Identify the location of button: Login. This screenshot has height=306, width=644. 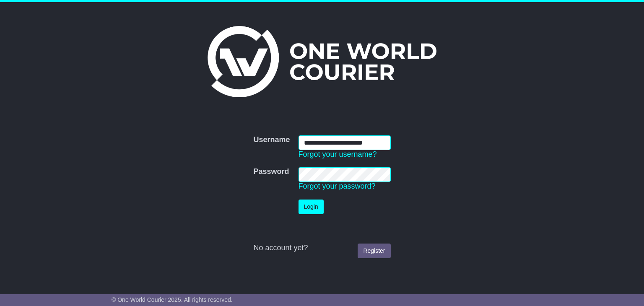
(311, 207).